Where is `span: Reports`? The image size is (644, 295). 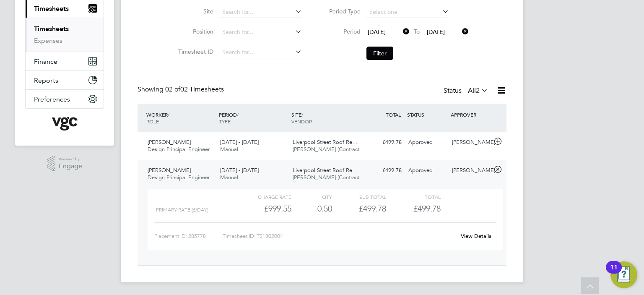 span: Reports is located at coordinates (46, 80).